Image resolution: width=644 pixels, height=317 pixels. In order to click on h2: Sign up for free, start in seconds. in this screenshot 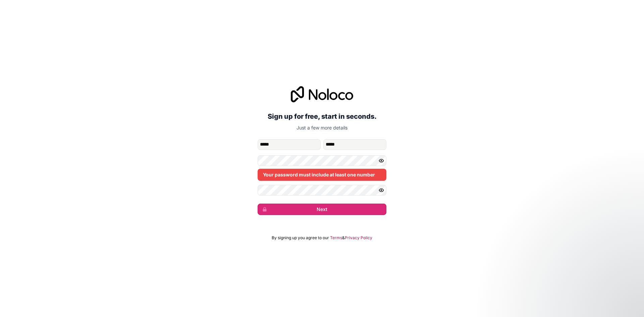, I will do `click(322, 117)`.